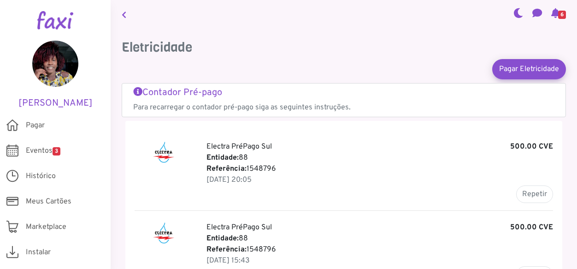 The width and height of the screenshot is (577, 269). What do you see at coordinates (380, 260) in the screenshot?
I see `p: 10 Sep 2025, 16:43` at bounding box center [380, 260].